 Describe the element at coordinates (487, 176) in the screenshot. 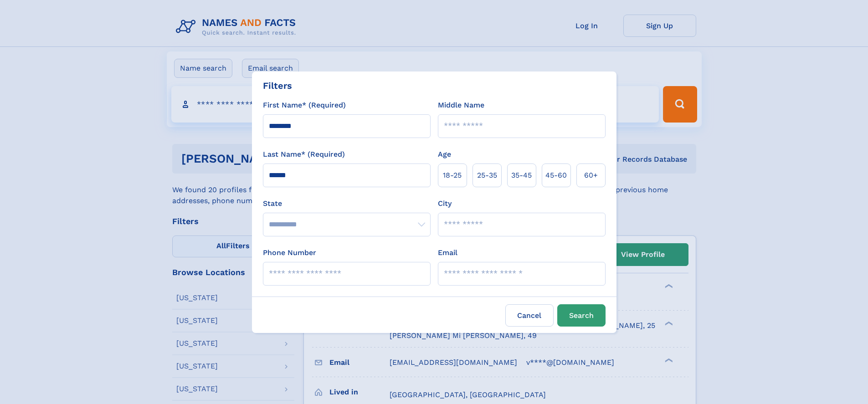

I see `span: 25‑35` at that location.